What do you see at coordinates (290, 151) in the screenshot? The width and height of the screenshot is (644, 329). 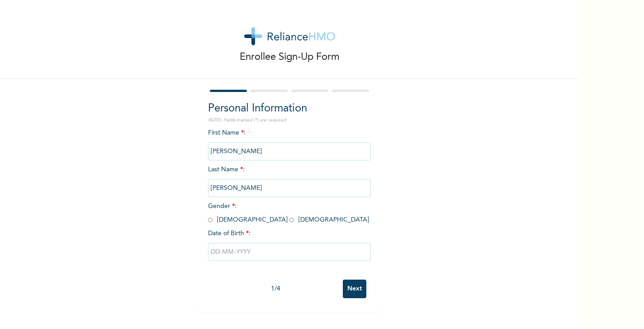 I see `input: Enter your first name` at bounding box center [290, 151].